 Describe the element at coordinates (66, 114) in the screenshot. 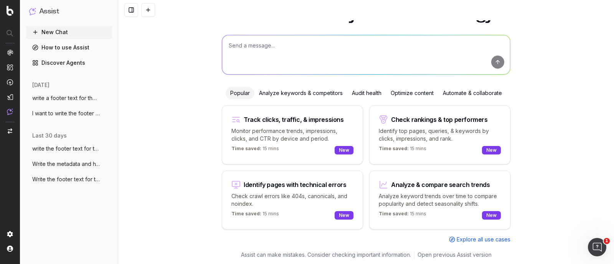

I see `span: I want to write the footer text for the` at that location.